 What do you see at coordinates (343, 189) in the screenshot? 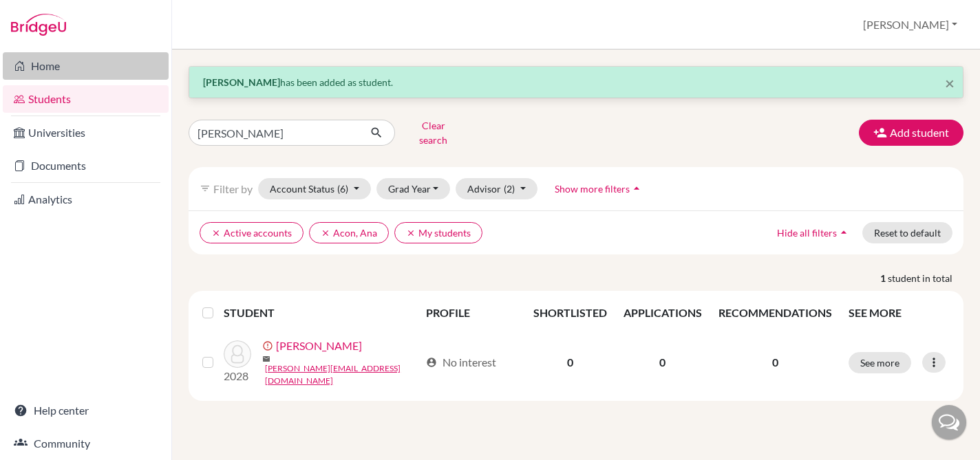
I see `span: (6)` at bounding box center [343, 189].